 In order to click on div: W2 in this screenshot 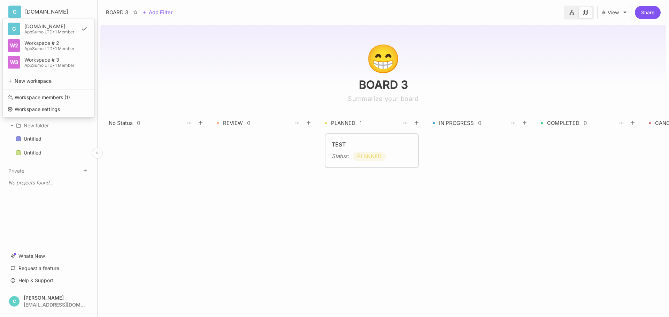, I will do `click(14, 46)`.